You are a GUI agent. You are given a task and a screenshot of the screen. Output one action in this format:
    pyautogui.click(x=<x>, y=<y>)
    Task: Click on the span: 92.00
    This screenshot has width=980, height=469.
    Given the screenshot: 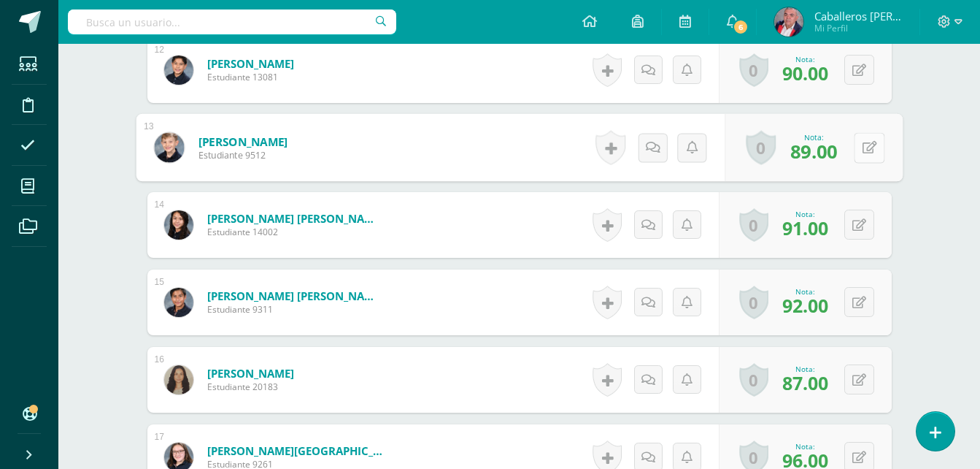 What is the action you would take?
    pyautogui.click(x=805, y=305)
    